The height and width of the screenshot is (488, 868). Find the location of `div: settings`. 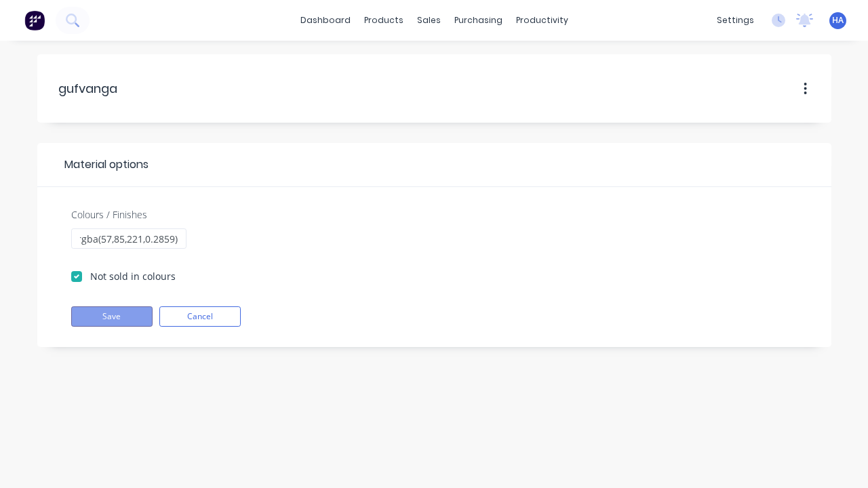

div: settings is located at coordinates (735, 20).